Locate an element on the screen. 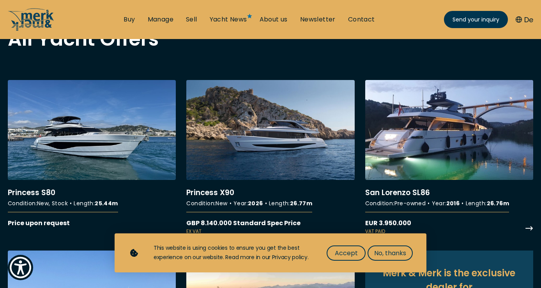  a: More details aboutPrincess S80 is located at coordinates (92, 154).